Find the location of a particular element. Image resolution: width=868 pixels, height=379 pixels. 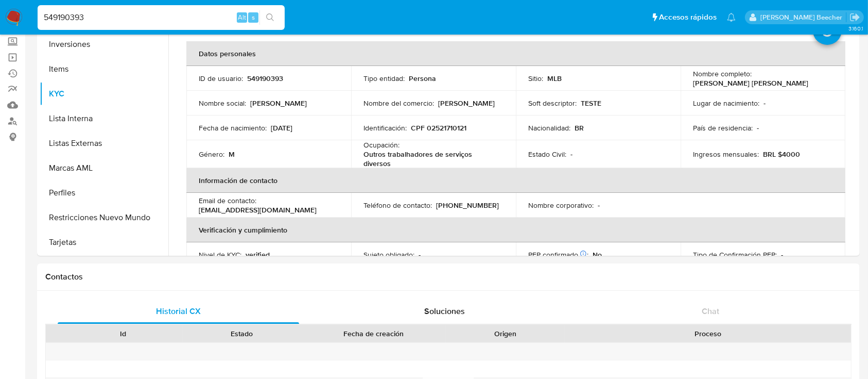

p: Sitio : is located at coordinates (535, 78).